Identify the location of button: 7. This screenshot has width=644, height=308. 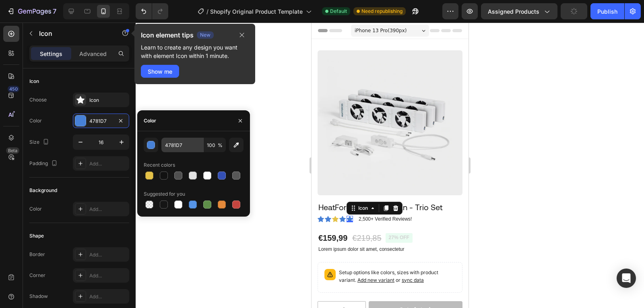
(31, 11).